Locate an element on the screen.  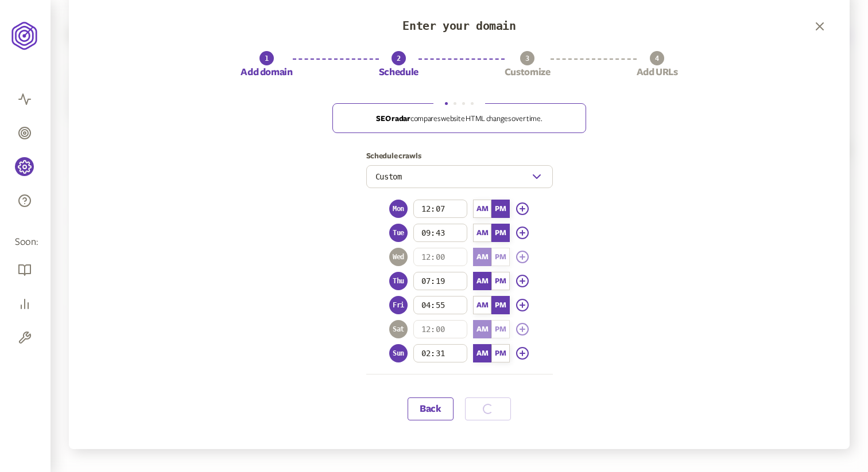
span: Thu is located at coordinates (398, 281).